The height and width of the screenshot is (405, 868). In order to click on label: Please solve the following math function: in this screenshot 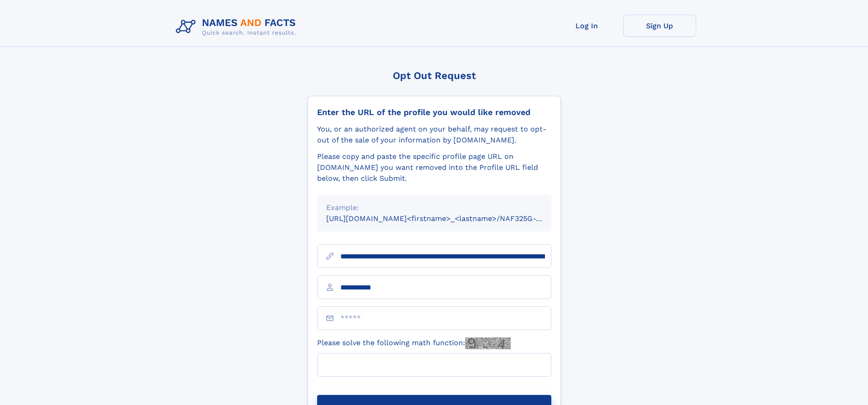, I will do `click(414, 343)`.